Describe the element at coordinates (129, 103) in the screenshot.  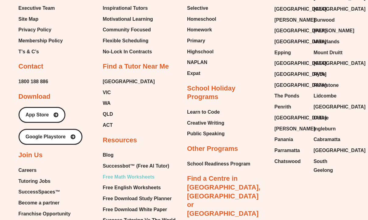
I see `a: WA` at that location.